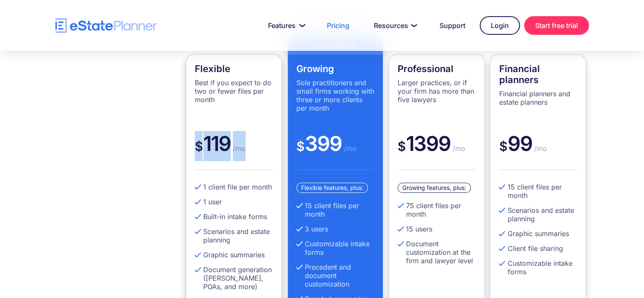 This screenshot has height=298, width=644. Describe the element at coordinates (234, 187) in the screenshot. I see `li: 1 client file per month` at that location.